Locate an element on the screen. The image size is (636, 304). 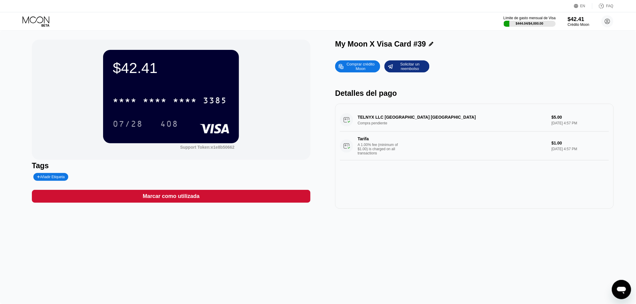
div: Añadir Etiqueta is located at coordinates (51, 177).